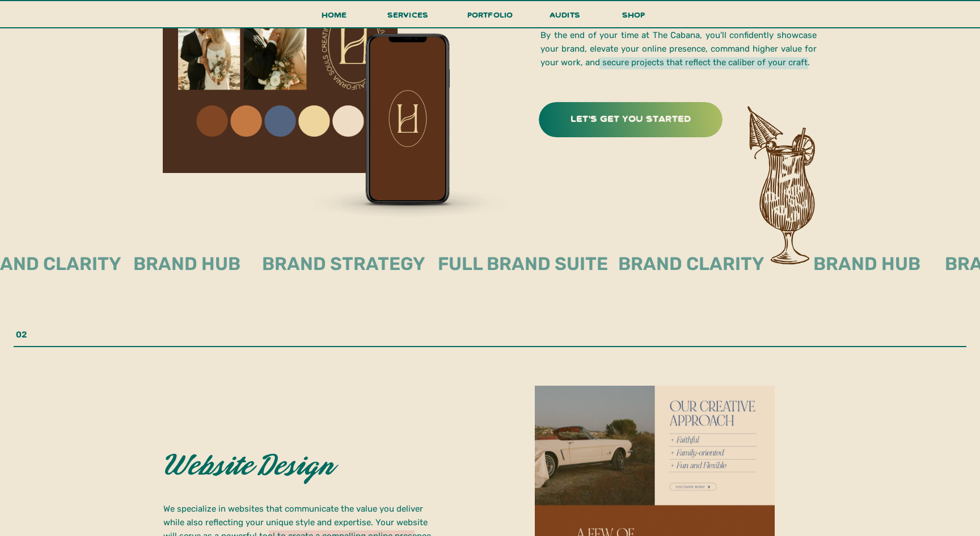 The height and width of the screenshot is (536, 980). Describe the element at coordinates (631, 117) in the screenshot. I see `h3: let's get you started` at that location.